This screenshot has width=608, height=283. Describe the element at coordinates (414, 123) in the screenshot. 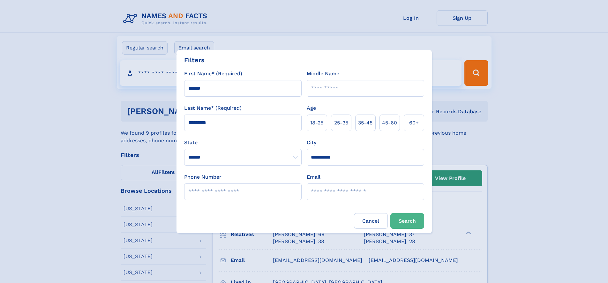

I see `span: 60+` at that location.